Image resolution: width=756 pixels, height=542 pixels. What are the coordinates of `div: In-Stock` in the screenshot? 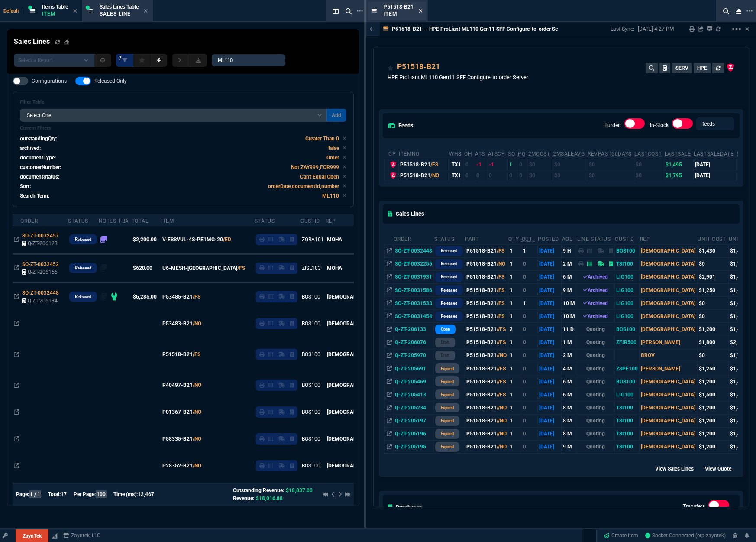 It's located at (682, 126).